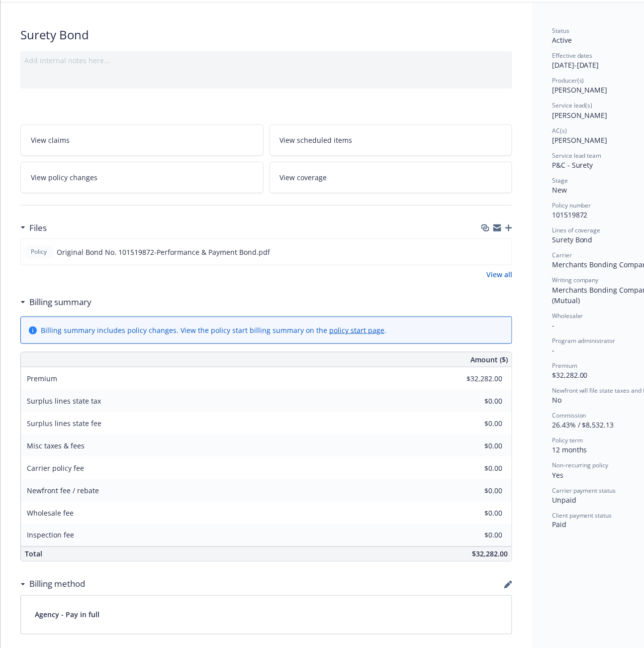  What do you see at coordinates (55, 468) in the screenshot?
I see `span: Carrier policy fee` at bounding box center [55, 468].